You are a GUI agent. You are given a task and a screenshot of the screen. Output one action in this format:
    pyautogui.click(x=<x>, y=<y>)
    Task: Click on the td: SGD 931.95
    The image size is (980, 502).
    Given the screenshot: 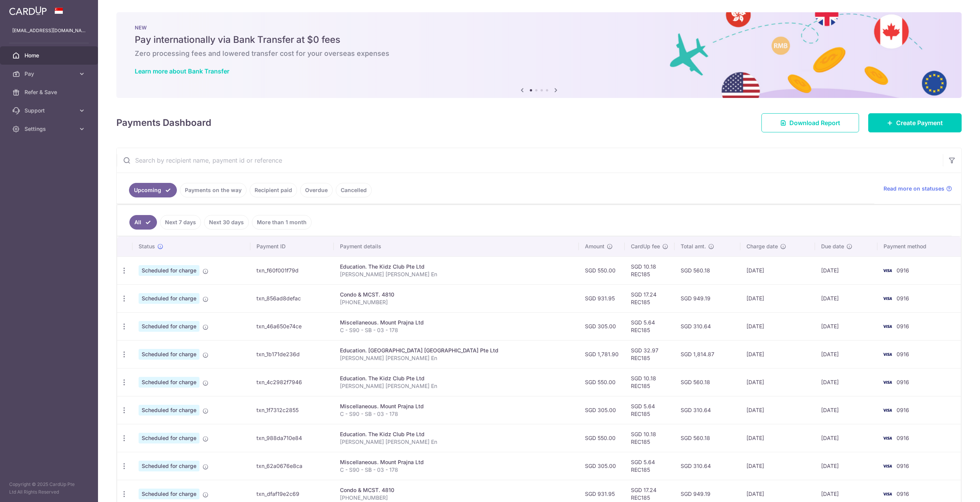 What is the action you would take?
    pyautogui.click(x=602, y=298)
    